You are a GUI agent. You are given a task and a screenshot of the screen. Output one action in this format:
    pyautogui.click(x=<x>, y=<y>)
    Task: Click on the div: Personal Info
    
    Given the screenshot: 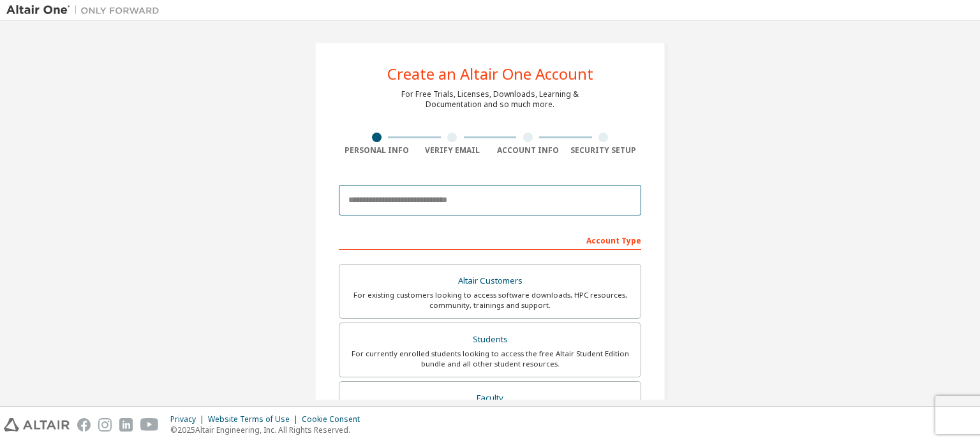 What is the action you would take?
    pyautogui.click(x=377, y=150)
    